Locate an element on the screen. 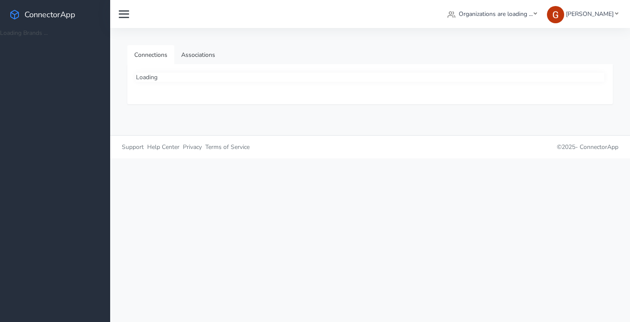 The image size is (630, 322). div: Loading is located at coordinates (370, 77).